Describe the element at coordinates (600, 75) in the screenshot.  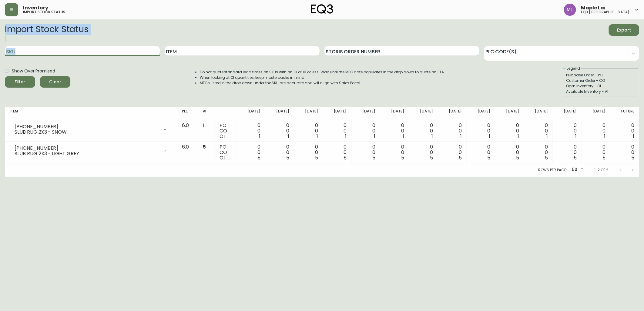
I see `div: Purchase Order - PO` at that location.